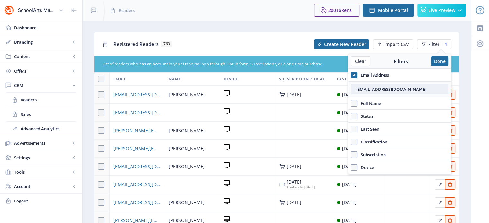 This screenshot has width=489, height=223. What do you see at coordinates (373, 75) in the screenshot?
I see `span: Email Address` at bounding box center [373, 75].